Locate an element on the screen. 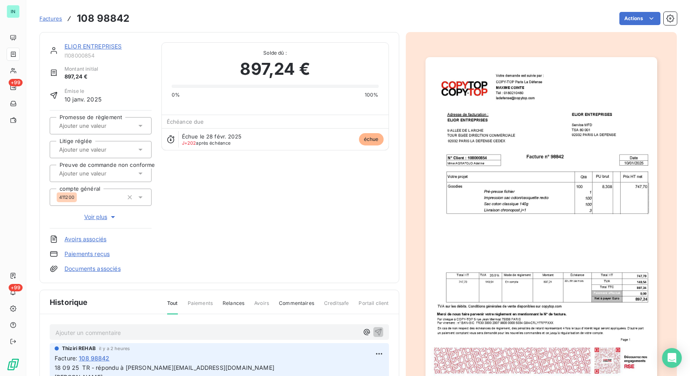  a: Avoirs associés is located at coordinates (85, 239).